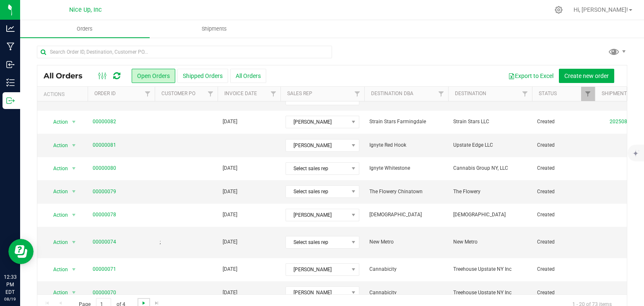  Describe the element at coordinates (10, 299) in the screenshot. I see `p: 08/19` at that location.